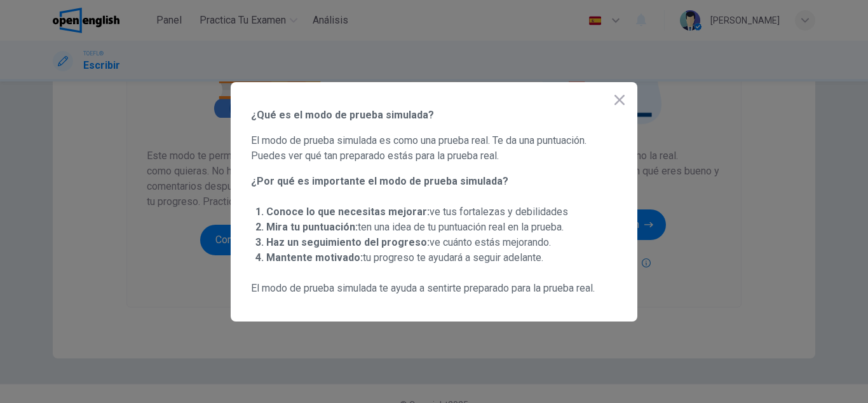 This screenshot has height=403, width=868. Describe the element at coordinates (348, 211) in the screenshot. I see `strong: Conoce lo que necesitas mejorar:` at that location.